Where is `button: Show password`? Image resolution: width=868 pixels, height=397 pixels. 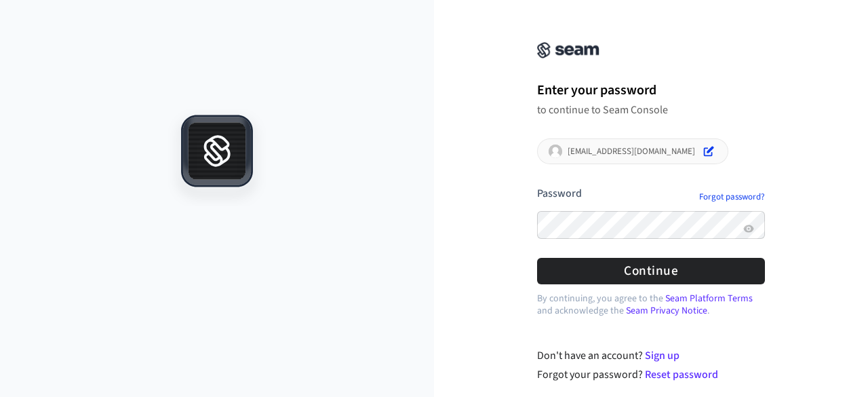 button: Show password is located at coordinates (749, 229).